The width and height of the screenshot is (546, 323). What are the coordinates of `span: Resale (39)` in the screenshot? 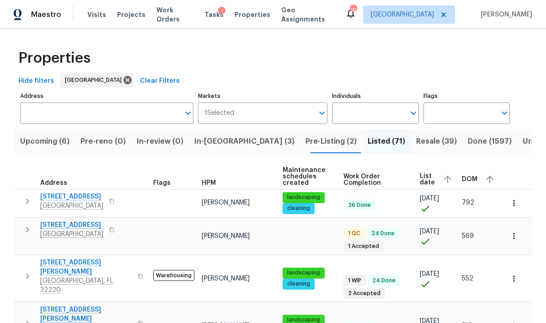 It's located at (436, 141).